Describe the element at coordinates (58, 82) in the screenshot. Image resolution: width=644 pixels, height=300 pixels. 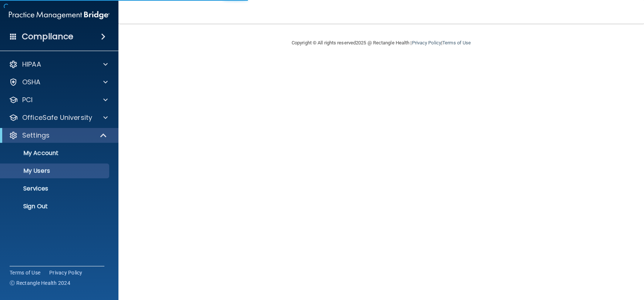
I see `a: OSHA` at that location.